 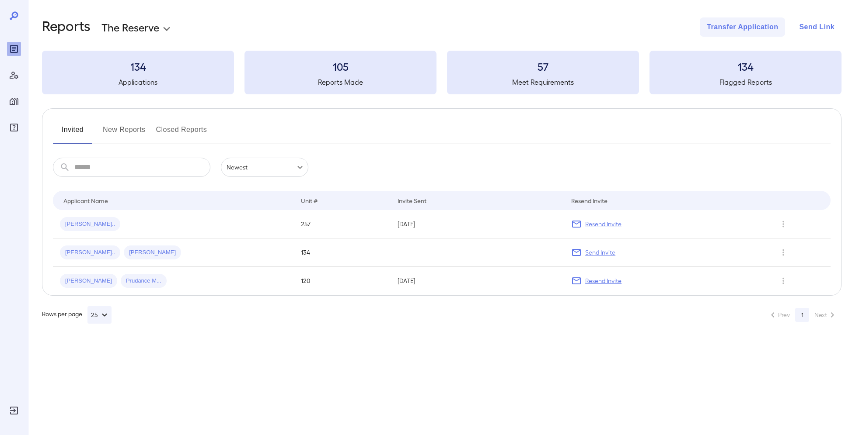 I want to click on div: Resend Invite, so click(x=589, y=201).